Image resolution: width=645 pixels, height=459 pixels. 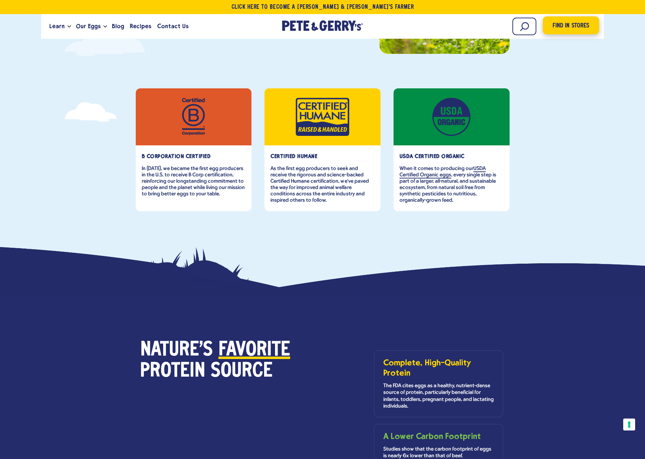 I want to click on h3: A Lower Carbon Footprint, so click(x=438, y=436).